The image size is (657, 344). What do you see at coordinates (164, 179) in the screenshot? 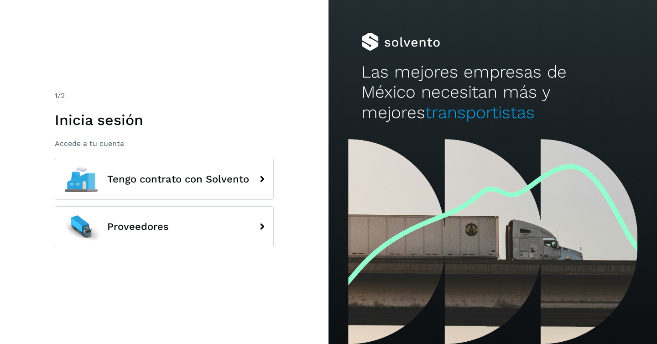
I see `button: Tengo contrato con Solvento` at bounding box center [164, 179].